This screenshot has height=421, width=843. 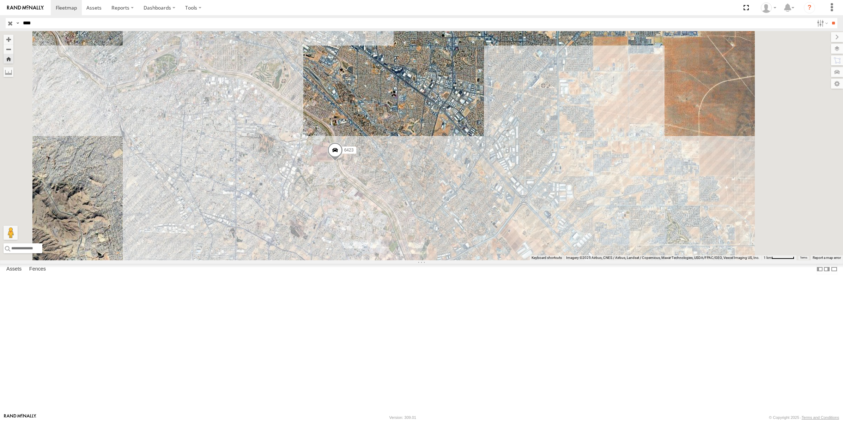 I want to click on label: Assets, so click(x=14, y=269).